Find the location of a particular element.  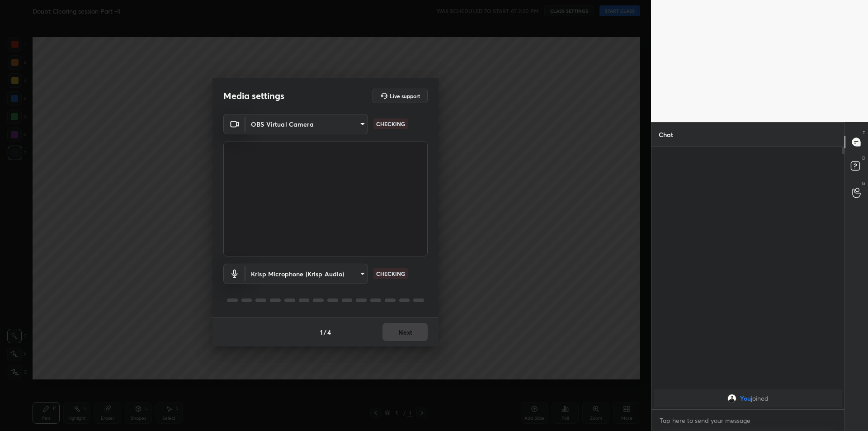

span: You is located at coordinates (745, 399).